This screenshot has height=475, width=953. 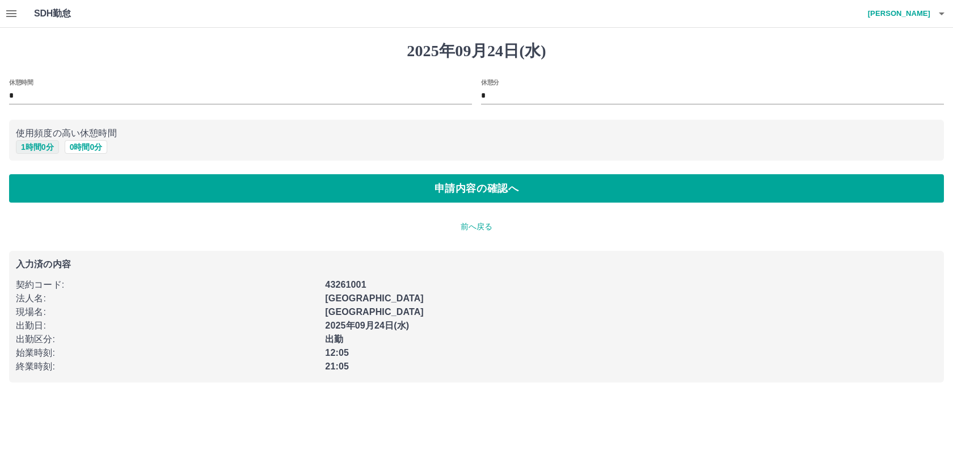 I want to click on p: 使用頻度の高い休憩時間, so click(x=477, y=133).